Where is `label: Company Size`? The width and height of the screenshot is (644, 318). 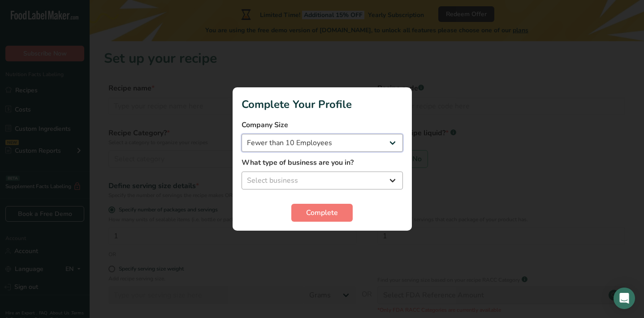 label: Company Size is located at coordinates (322, 125).